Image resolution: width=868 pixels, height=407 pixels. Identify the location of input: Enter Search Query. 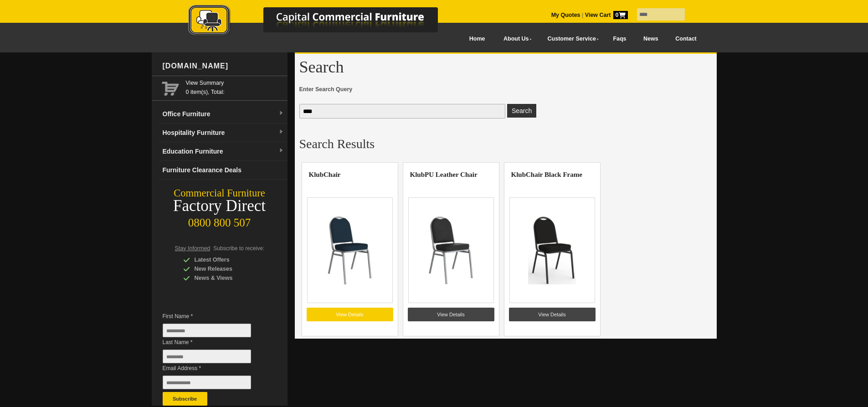
(402, 111).